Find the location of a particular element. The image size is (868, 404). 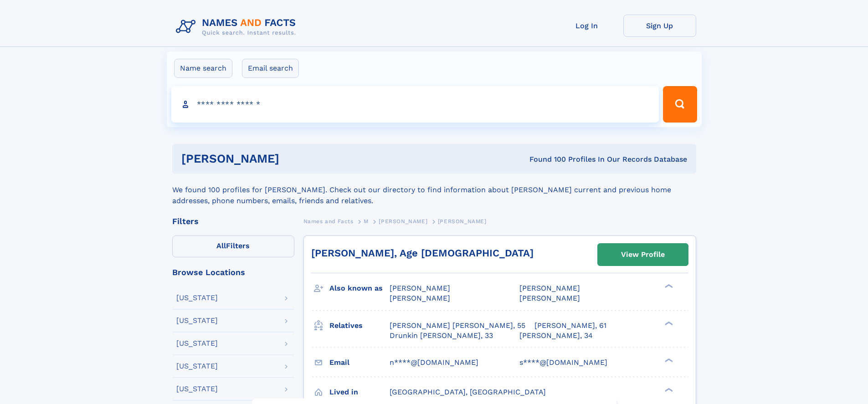

div: View Profile is located at coordinates (643, 255).